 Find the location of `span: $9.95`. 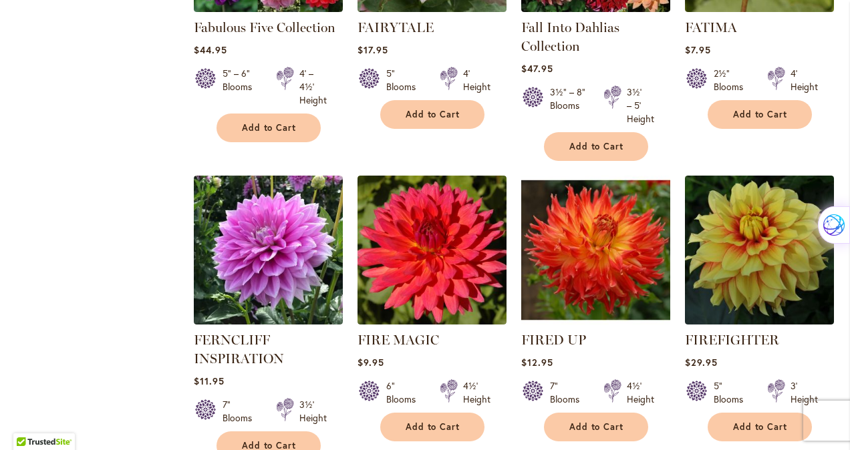

span: $9.95 is located at coordinates (371, 362).